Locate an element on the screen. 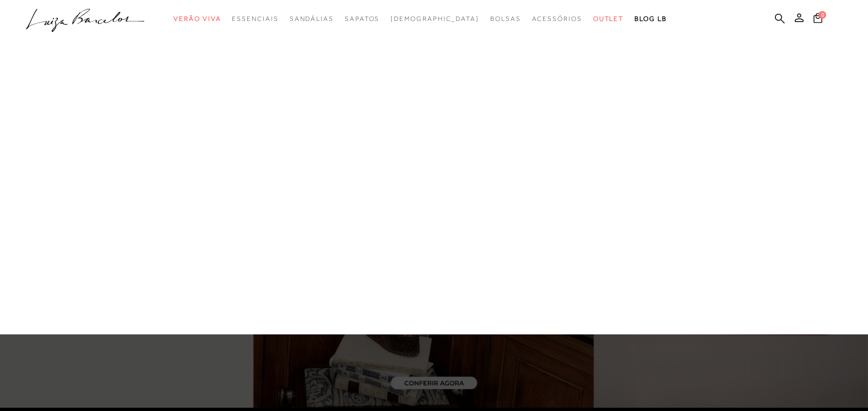 The image size is (868, 411). span: Sandálias is located at coordinates (312, 19).